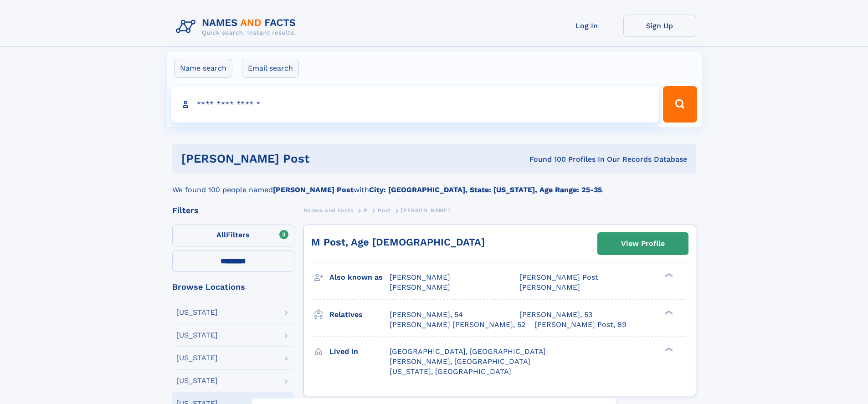  I want to click on label: Filters, so click(233, 235).